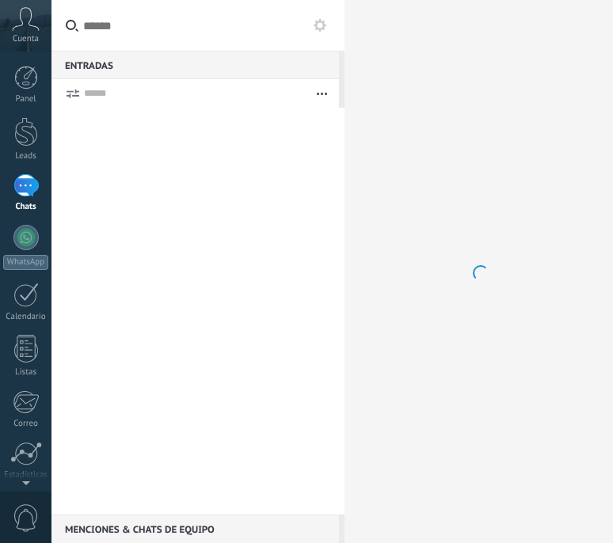  I want to click on span: Cuenta, so click(25, 39).